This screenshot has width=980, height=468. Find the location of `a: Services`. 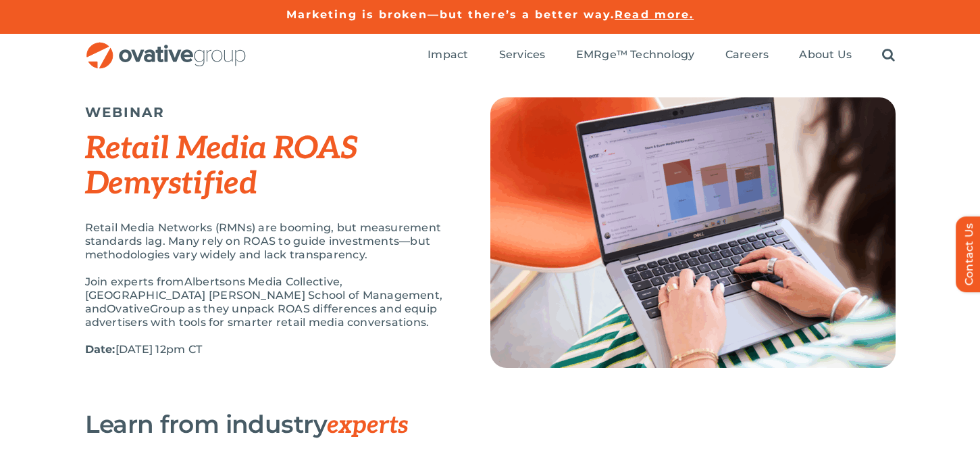

a: Services is located at coordinates (522, 55).